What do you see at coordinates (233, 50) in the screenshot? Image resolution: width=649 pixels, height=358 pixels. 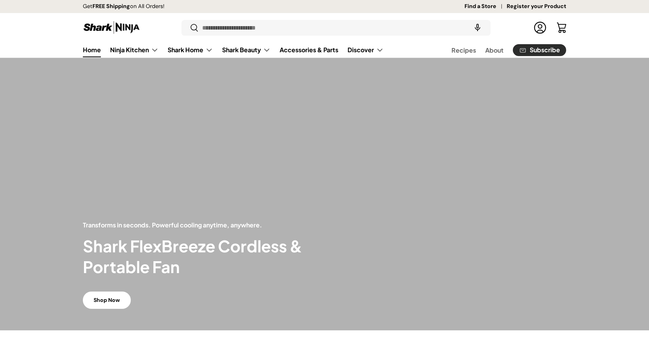 I see `nav: Primary` at bounding box center [233, 50].